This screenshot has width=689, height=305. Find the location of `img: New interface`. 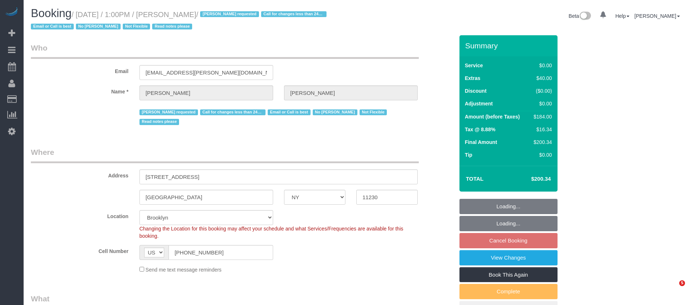

img: New interface is located at coordinates (585, 16).